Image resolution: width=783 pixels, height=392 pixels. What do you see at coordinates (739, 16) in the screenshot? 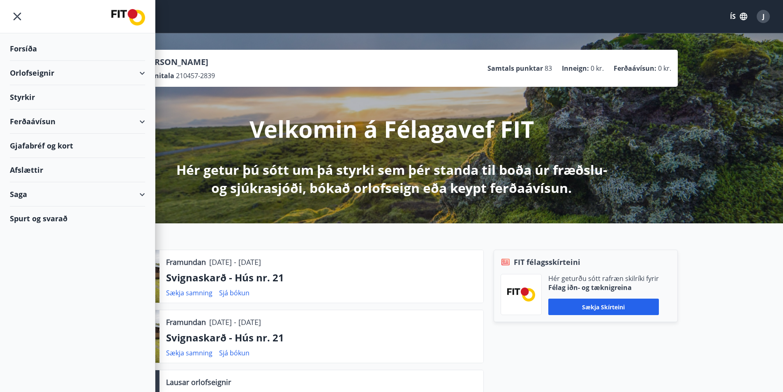
I see `button: ÍS` at bounding box center [739, 16].